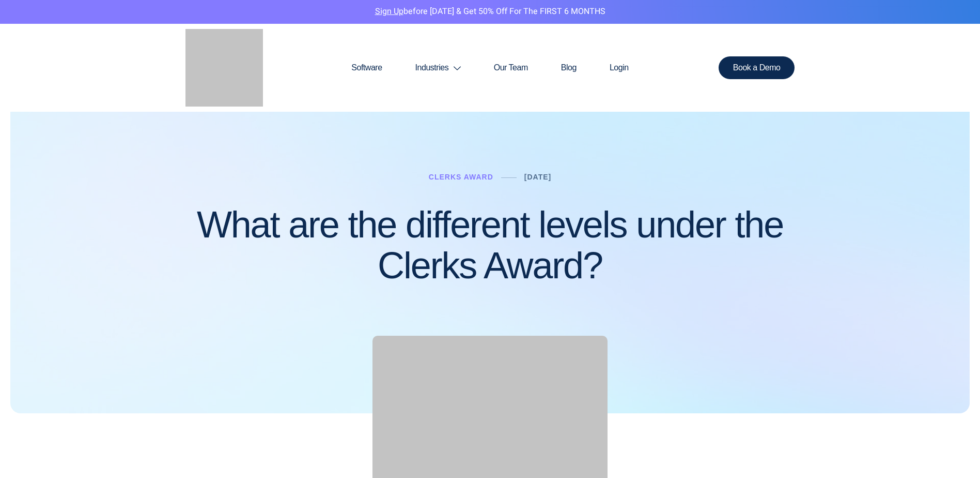  What do you see at coordinates (389, 11) in the screenshot?
I see `a: Sign Up` at bounding box center [389, 11].